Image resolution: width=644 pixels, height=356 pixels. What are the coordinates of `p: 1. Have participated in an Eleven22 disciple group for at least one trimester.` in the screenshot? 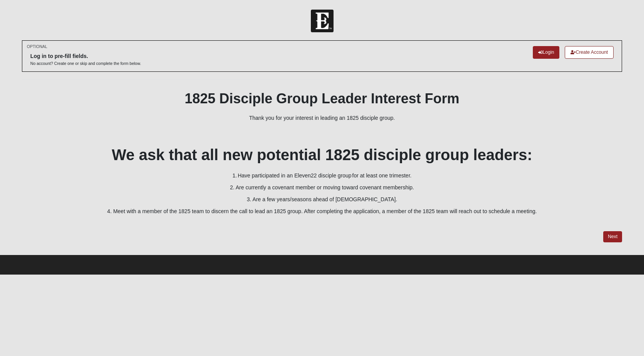 It's located at (322, 176).